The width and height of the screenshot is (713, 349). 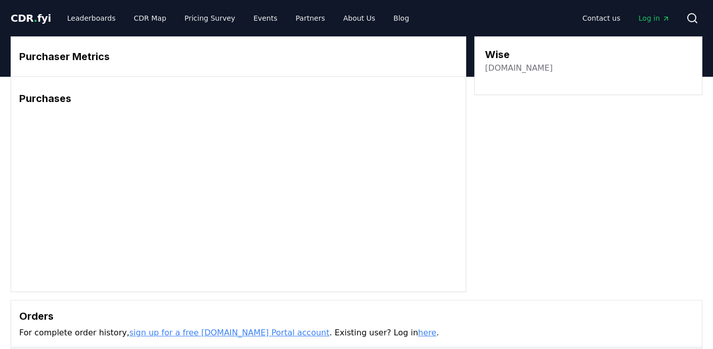 What do you see at coordinates (401, 18) in the screenshot?
I see `a: Blog` at bounding box center [401, 18].